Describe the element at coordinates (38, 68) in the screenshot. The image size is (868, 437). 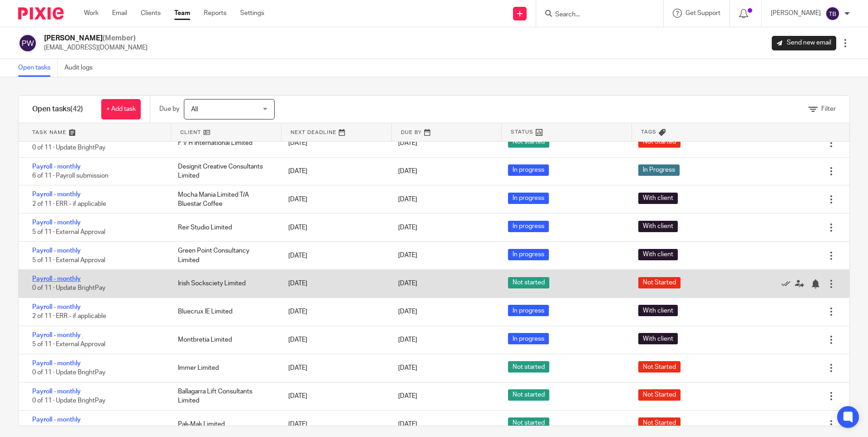
I see `a: Open tasks` at that location.